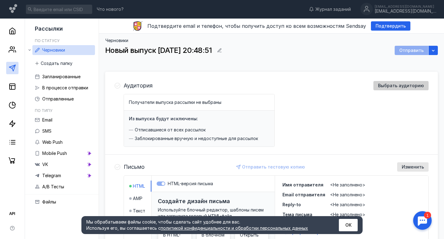 The height and width of the screenshot is (239, 444). What do you see at coordinates (52, 142) in the screenshot?
I see `span: Web Push` at bounding box center [52, 142].